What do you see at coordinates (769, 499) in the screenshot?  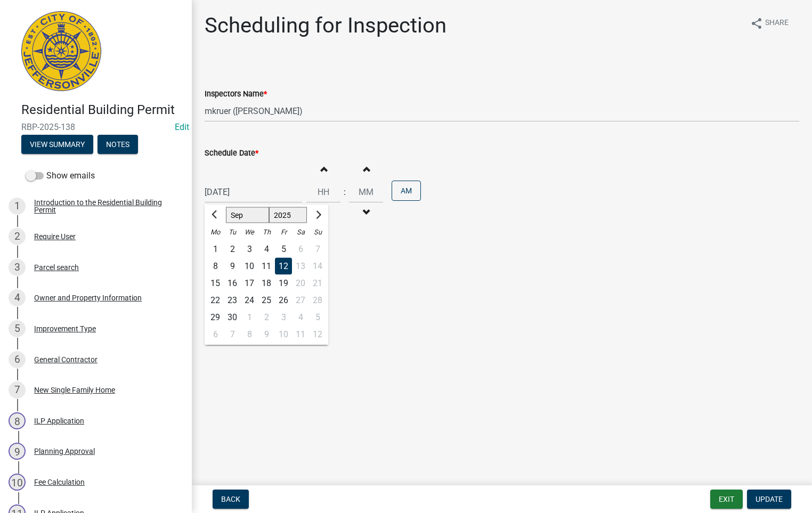 I see `span: Update` at bounding box center [769, 499].